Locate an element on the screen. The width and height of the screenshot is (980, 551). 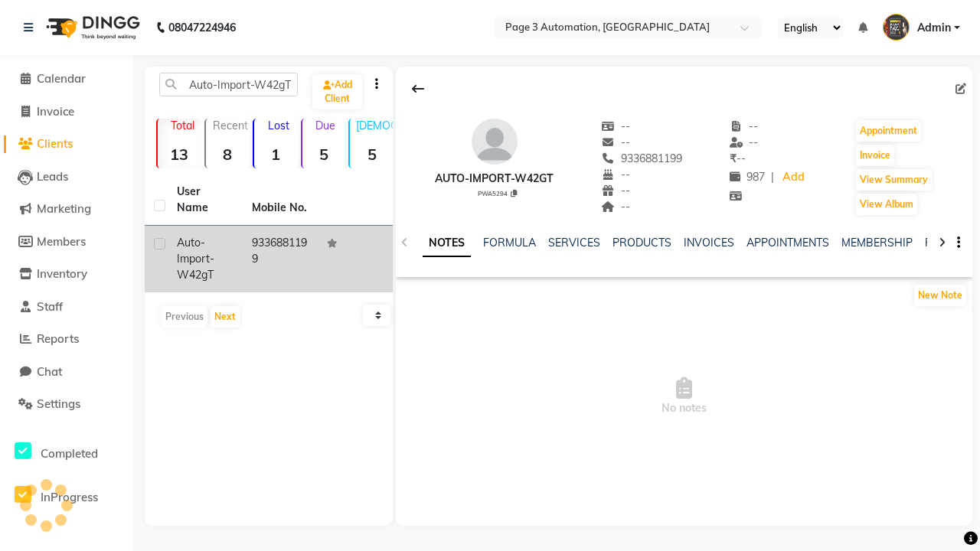
span: 987 is located at coordinates (747, 177).